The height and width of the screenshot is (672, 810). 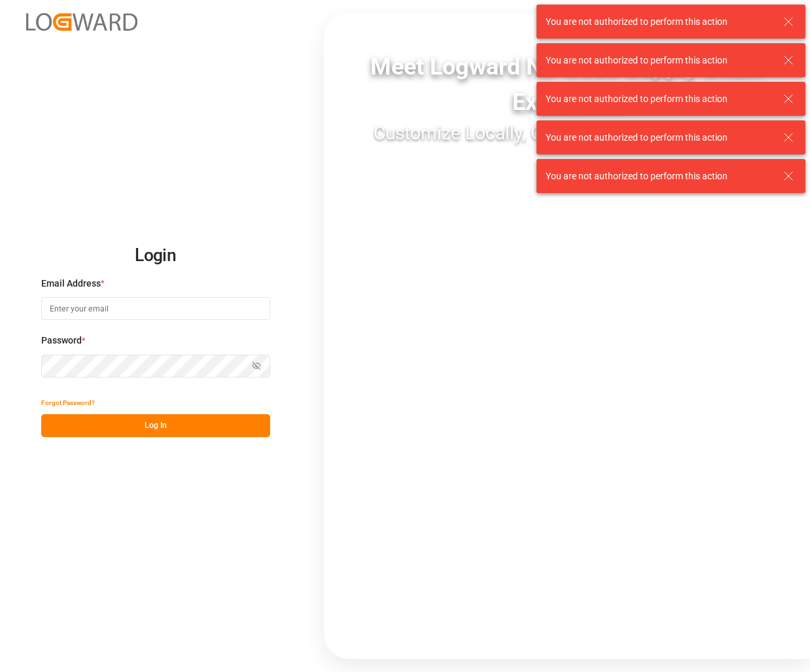 I want to click on img: Logward_new_orange.png, so click(x=82, y=22).